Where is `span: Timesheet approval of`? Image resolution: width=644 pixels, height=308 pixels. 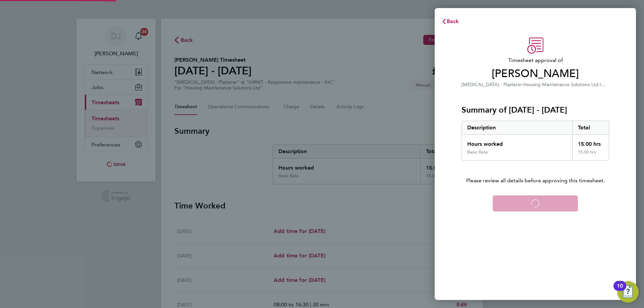
span: Timesheet approval of is located at coordinates (535, 60).